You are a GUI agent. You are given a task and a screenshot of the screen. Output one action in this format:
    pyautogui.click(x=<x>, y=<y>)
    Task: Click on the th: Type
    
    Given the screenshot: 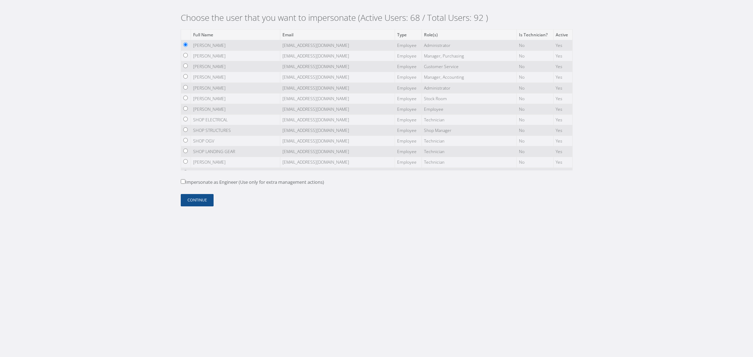 What is the action you would take?
    pyautogui.click(x=408, y=35)
    